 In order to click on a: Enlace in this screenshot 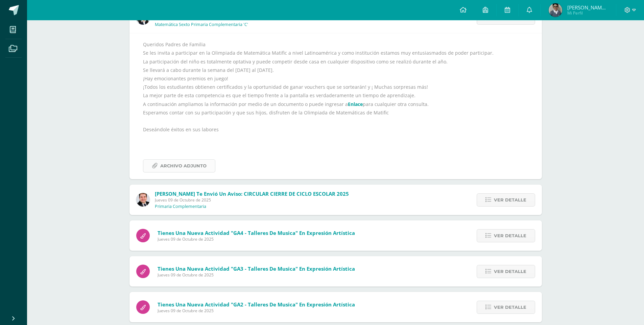, I will do `click(355, 104)`.